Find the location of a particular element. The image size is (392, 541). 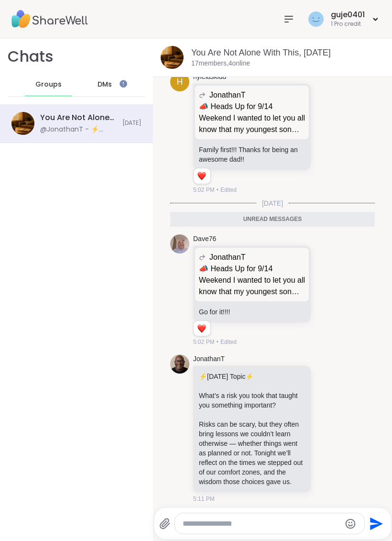

div: Unread messages is located at coordinates (273, 219).